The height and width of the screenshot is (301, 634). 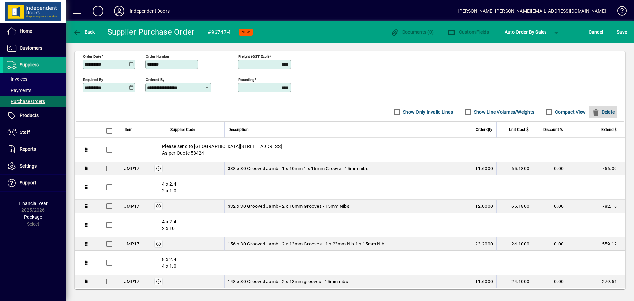 I want to click on span: Support, so click(x=28, y=183).